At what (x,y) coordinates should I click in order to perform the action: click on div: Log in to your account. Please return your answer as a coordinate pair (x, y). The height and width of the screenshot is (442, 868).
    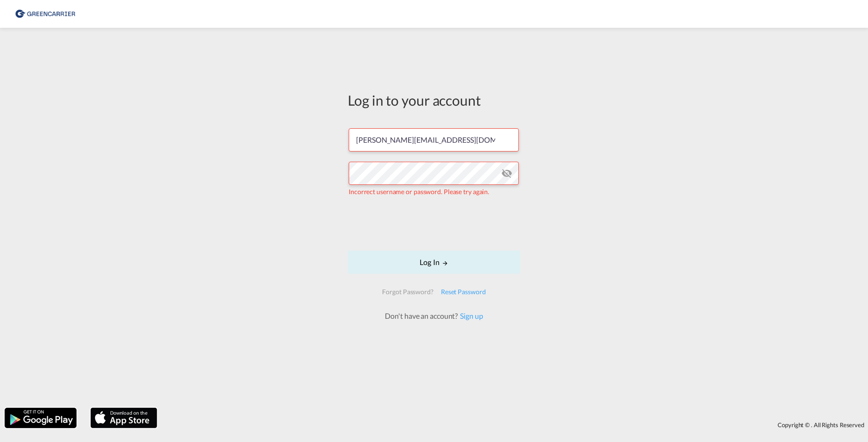
    Looking at the image, I should click on (434, 100).